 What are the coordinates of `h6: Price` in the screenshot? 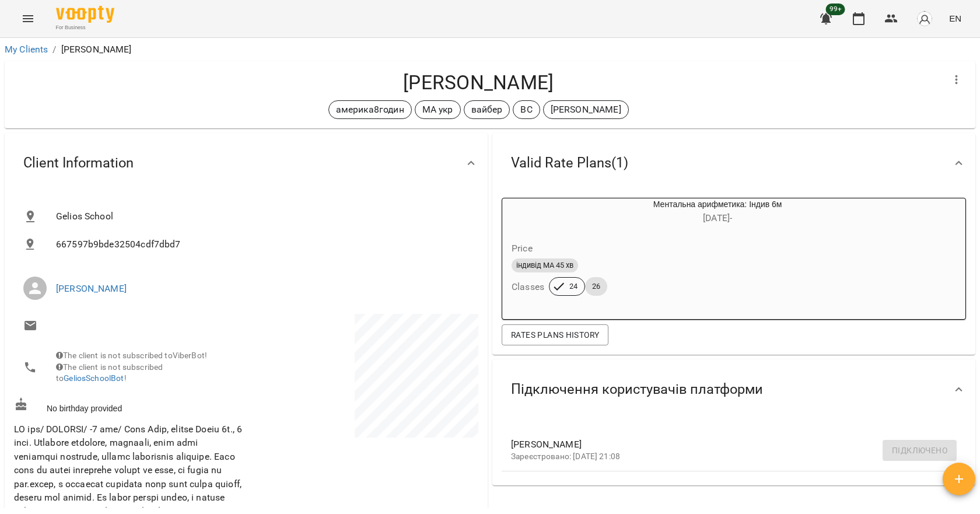 It's located at (522, 249).